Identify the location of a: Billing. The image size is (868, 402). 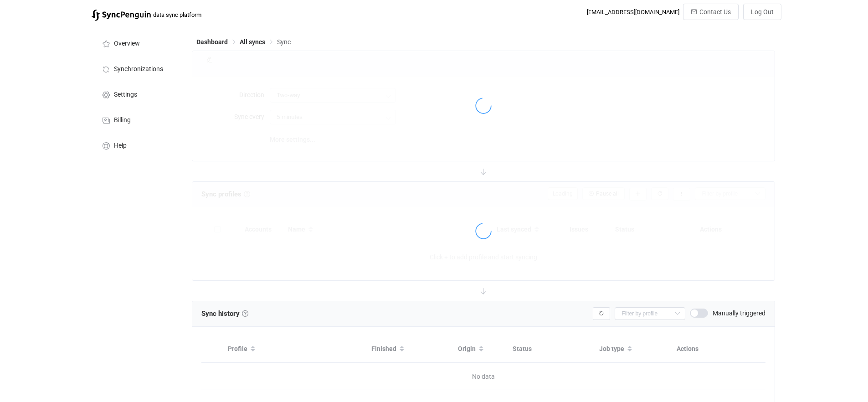
(138, 120).